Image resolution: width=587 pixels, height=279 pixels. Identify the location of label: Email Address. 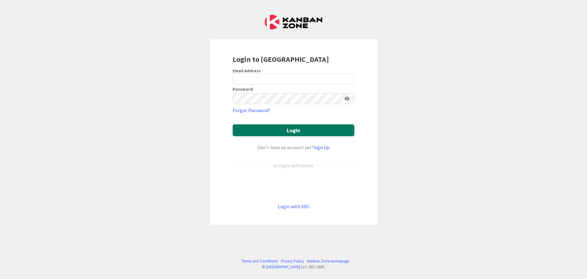
(247, 71).